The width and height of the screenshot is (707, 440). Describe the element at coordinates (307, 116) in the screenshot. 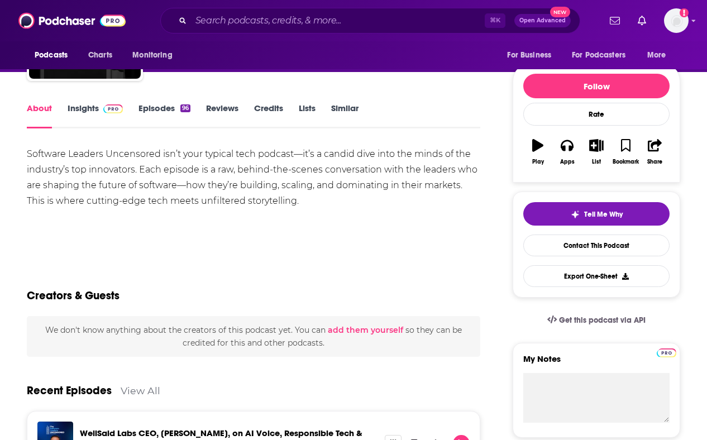

I see `a: Lists` at that location.